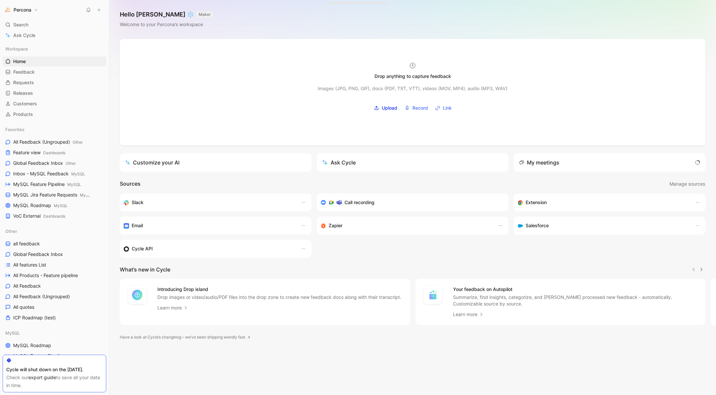 This screenshot has width=716, height=395. What do you see at coordinates (54, 49) in the screenshot?
I see `div: Workspace` at bounding box center [54, 49].